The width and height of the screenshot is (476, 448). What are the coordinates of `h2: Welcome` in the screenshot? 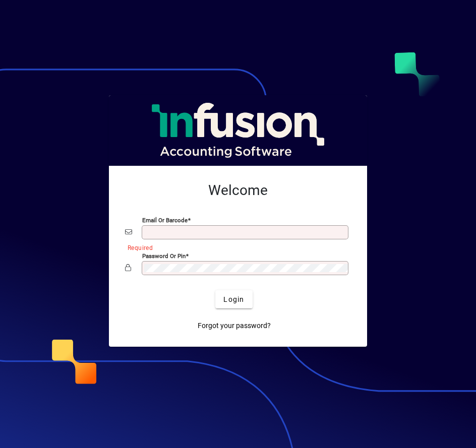 It's located at (238, 190).